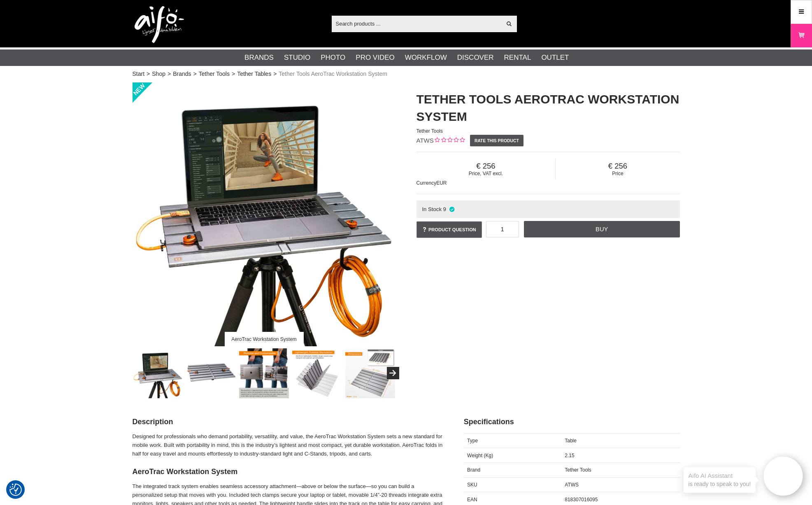 The width and height of the screenshot is (812, 505). What do you see at coordinates (264, 215) in the screenshot?
I see `a: AeroTrac Workstation System` at bounding box center [264, 215].